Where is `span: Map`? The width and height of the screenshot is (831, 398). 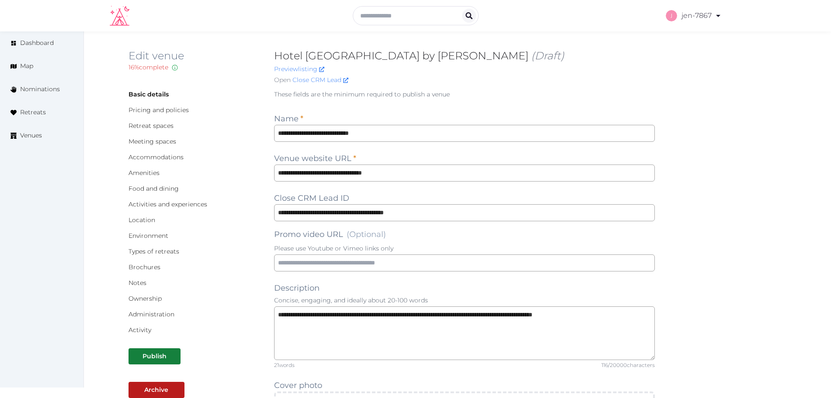 span: Map is located at coordinates (27, 66).